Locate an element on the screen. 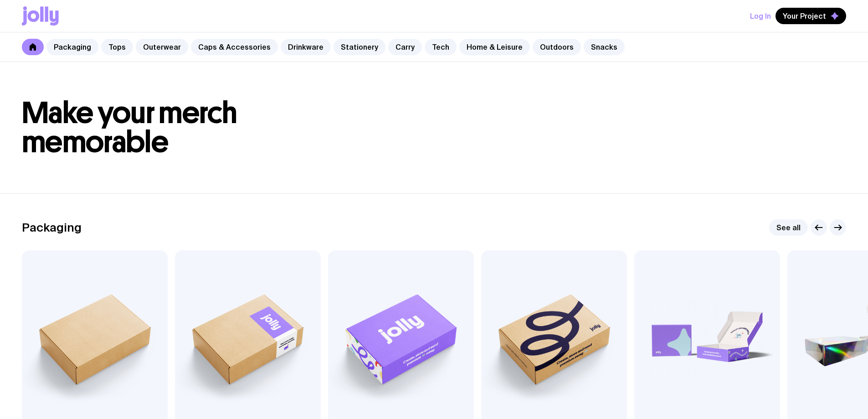  a: Packaging is located at coordinates (72, 47).